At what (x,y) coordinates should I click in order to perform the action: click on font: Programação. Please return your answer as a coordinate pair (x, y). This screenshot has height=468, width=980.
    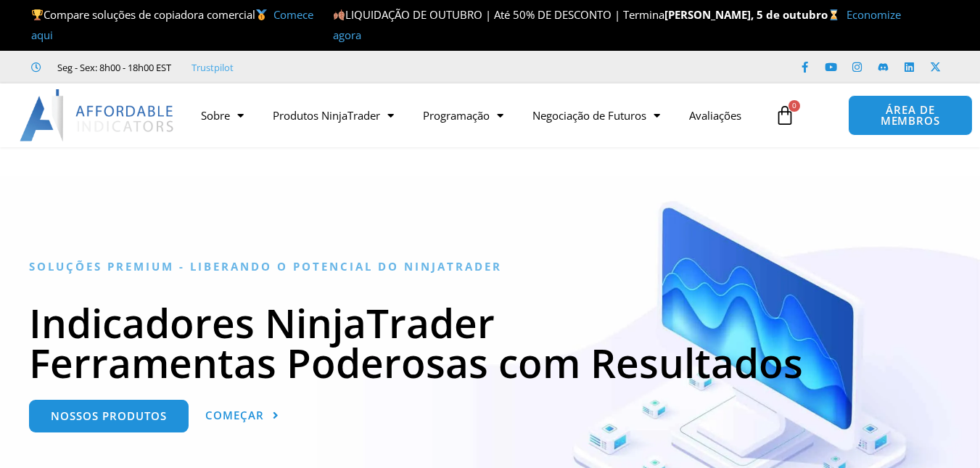
    Looking at the image, I should click on (456, 115).